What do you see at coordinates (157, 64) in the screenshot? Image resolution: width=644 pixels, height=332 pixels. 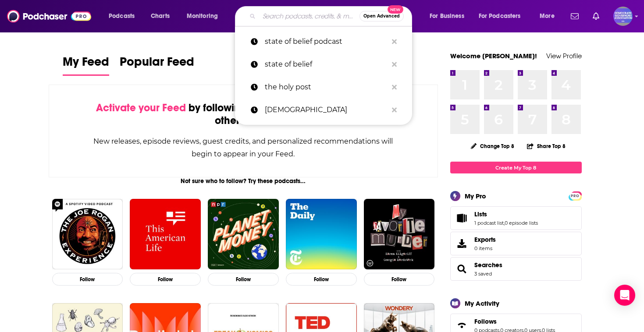 I see `span: Popular Feed` at bounding box center [157, 64].